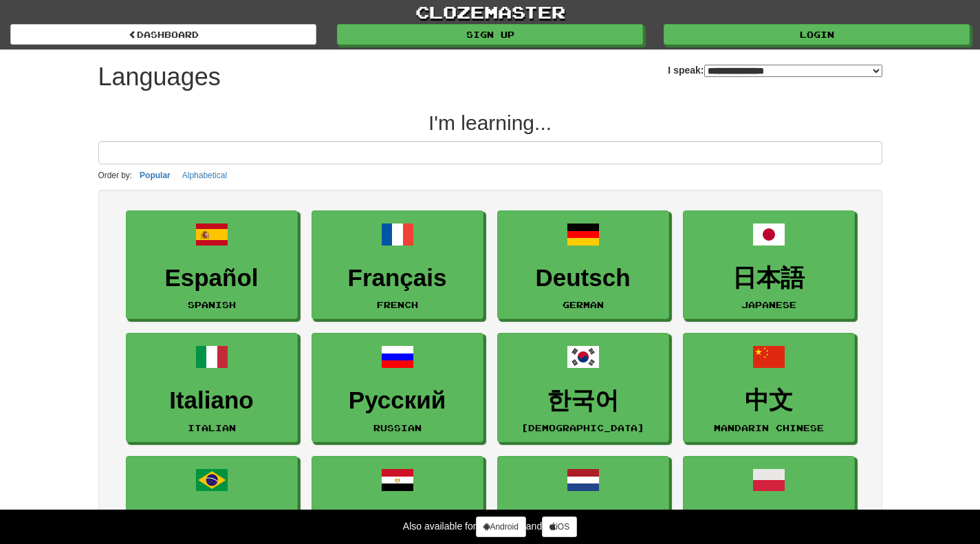 The image size is (980, 544). I want to click on h3: 한국어, so click(583, 400).